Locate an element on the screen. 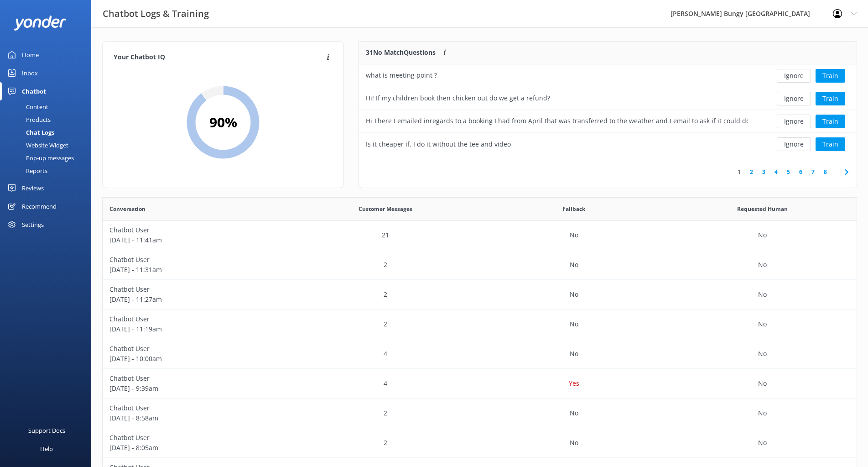 This screenshot has width=868, height=467. span: Requested Human is located at coordinates (762, 209).